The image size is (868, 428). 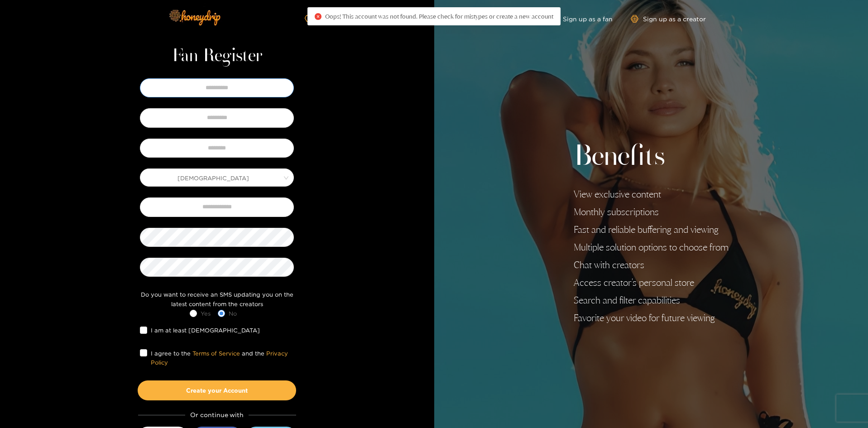 I want to click on li: Access creator's personal store, so click(x=651, y=283).